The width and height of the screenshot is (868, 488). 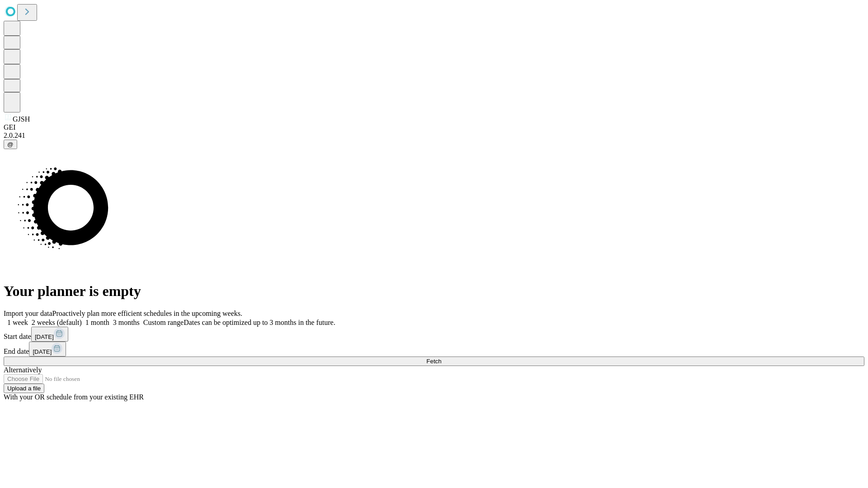 What do you see at coordinates (24, 388) in the screenshot?
I see `button: Upload a file` at bounding box center [24, 388].